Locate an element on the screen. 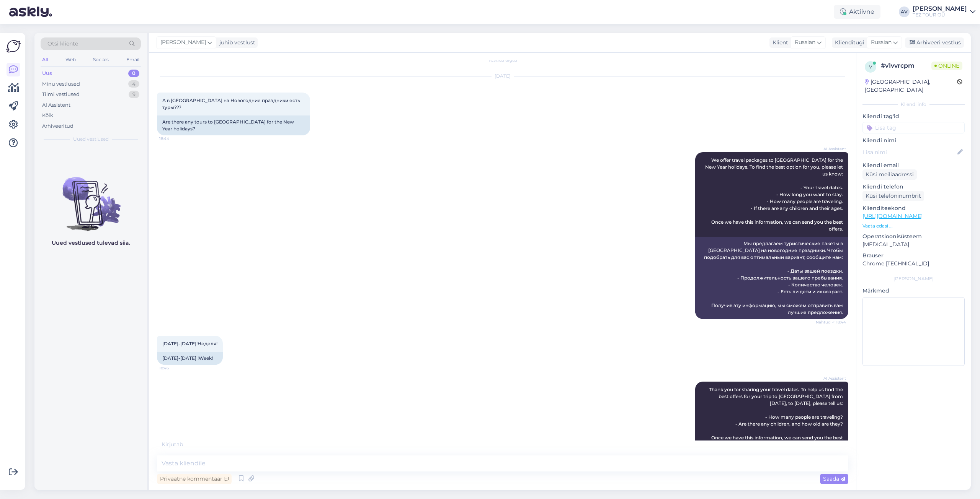 The width and height of the screenshot is (980, 499). input: Lisa nimi is located at coordinates (909, 152).